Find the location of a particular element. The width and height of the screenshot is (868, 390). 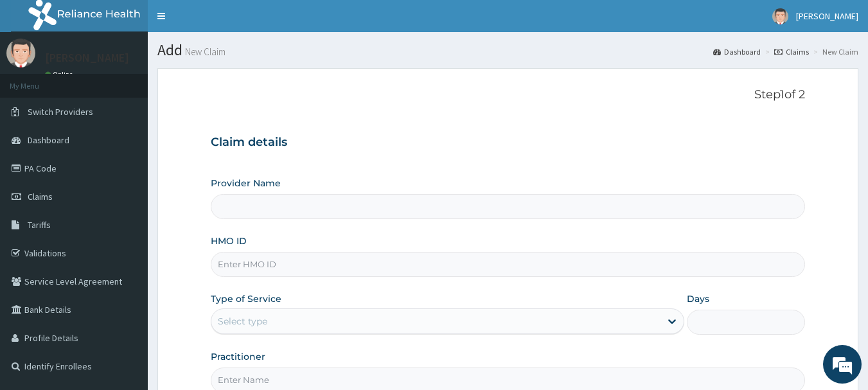

label: Type of Service is located at coordinates (246, 299).